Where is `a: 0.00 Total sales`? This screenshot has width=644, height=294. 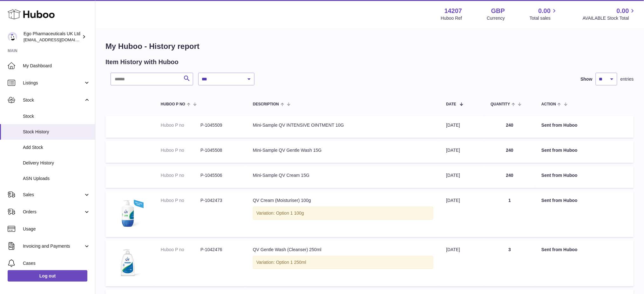 a: 0.00 Total sales is located at coordinates (544, 14).